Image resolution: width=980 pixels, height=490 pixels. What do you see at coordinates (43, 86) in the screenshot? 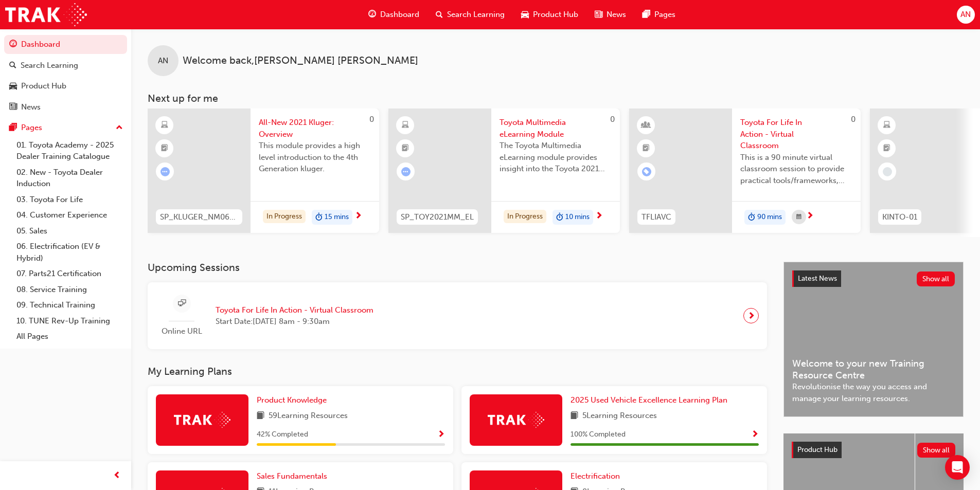
I see `div: Product Hub` at bounding box center [43, 86].